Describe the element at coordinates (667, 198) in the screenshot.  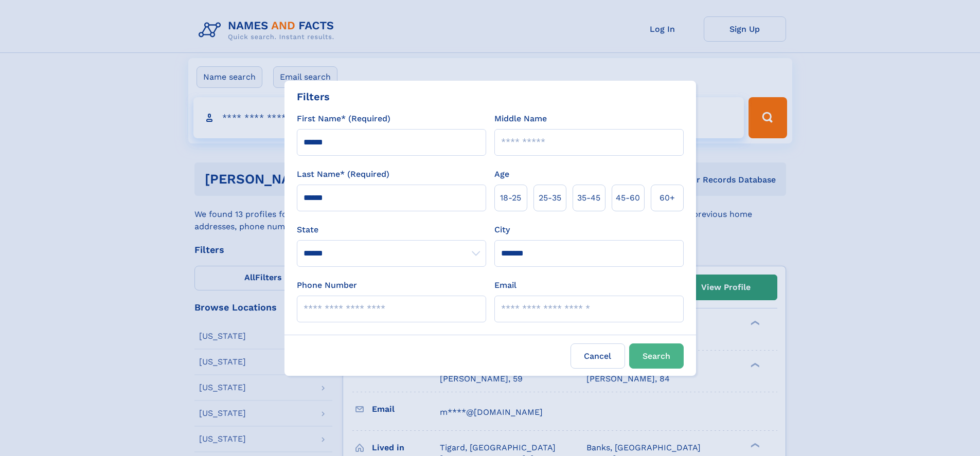
I see `span: 60+` at that location.